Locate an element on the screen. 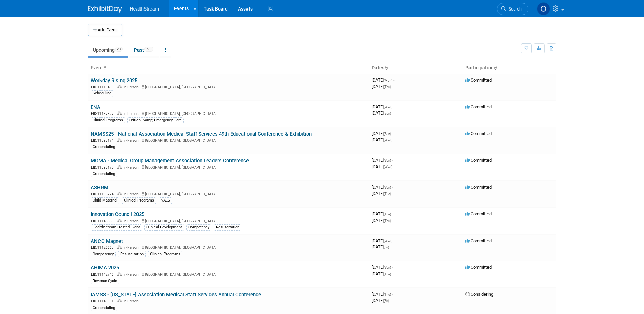 The image size is (644, 314). button: Add Event is located at coordinates (105, 30).